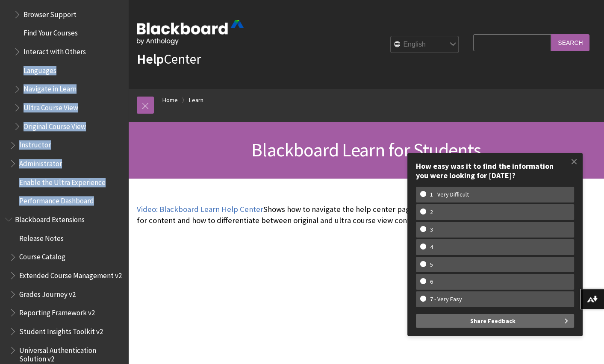  Describe the element at coordinates (431, 265) in the screenshot. I see `w-span: 5` at that location.